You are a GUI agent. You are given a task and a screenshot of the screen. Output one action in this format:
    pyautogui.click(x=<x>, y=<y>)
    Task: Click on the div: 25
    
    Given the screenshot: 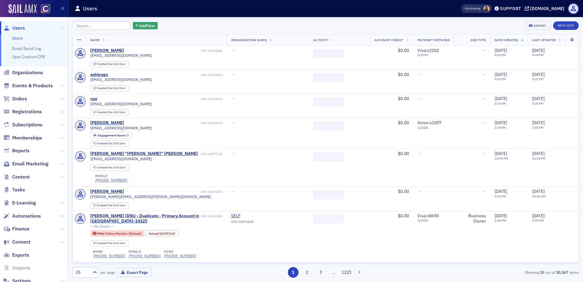 What is the action you would take?
    pyautogui.click(x=82, y=272)
    